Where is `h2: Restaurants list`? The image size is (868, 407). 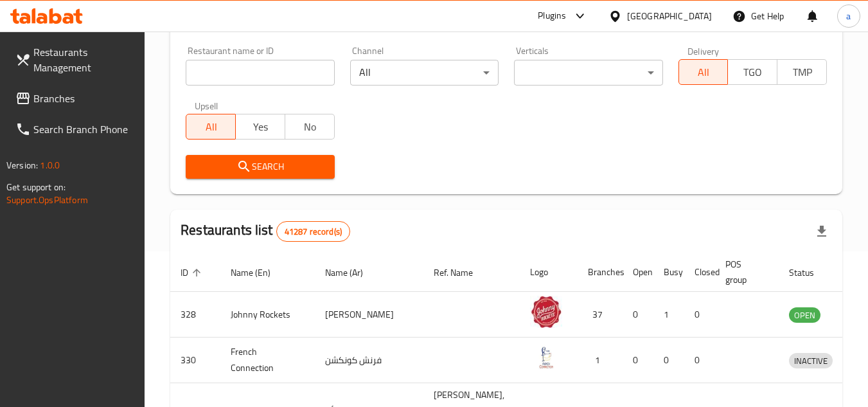
h2: Restaurants list is located at coordinates (266, 230).